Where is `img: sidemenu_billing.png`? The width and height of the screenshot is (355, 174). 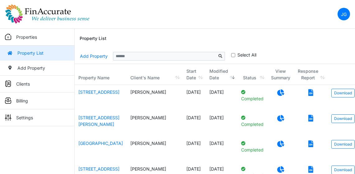 img: sidemenu_billing.png is located at coordinates (8, 100).